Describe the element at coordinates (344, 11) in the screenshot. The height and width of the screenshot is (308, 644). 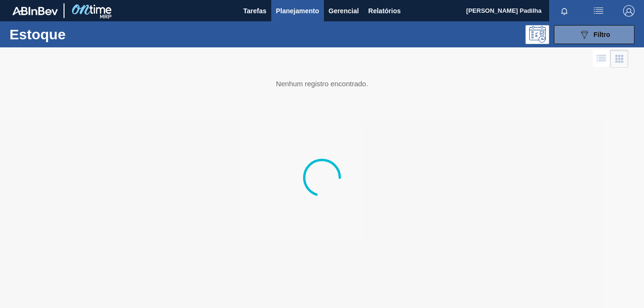
I see `span: Gerencial` at that location.